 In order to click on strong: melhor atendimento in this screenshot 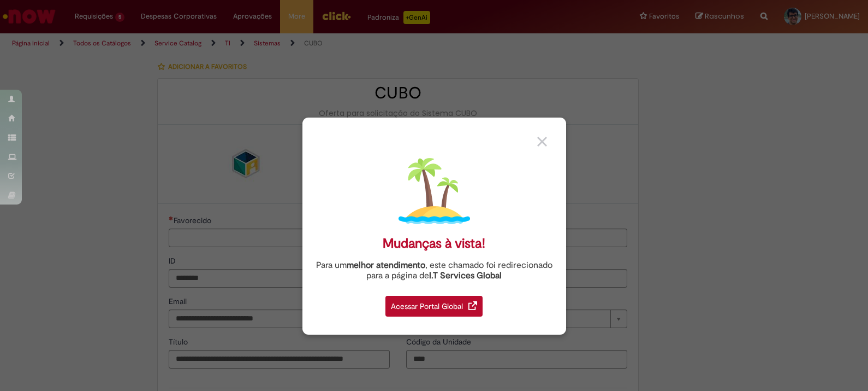, I will do `click(386, 265)`.